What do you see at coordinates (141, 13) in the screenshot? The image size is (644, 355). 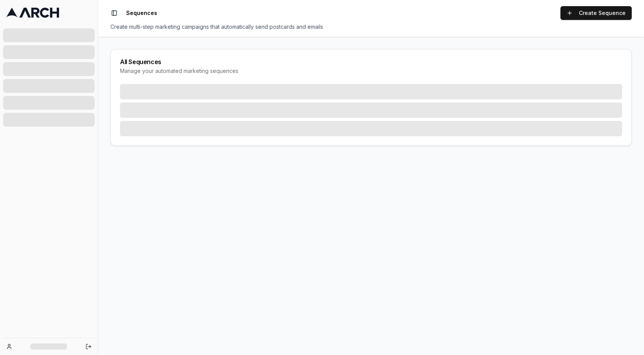 I see `nav: breadcrumb` at bounding box center [141, 13].